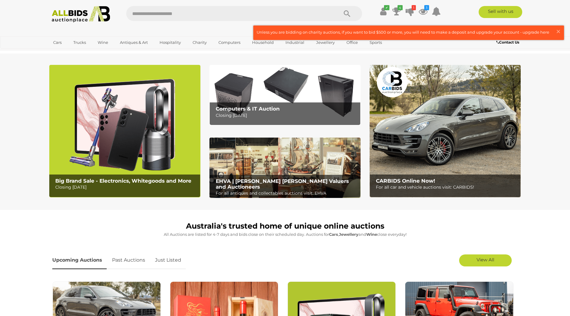 This screenshot has width=570, height=316. I want to click on a: View All, so click(485, 261).